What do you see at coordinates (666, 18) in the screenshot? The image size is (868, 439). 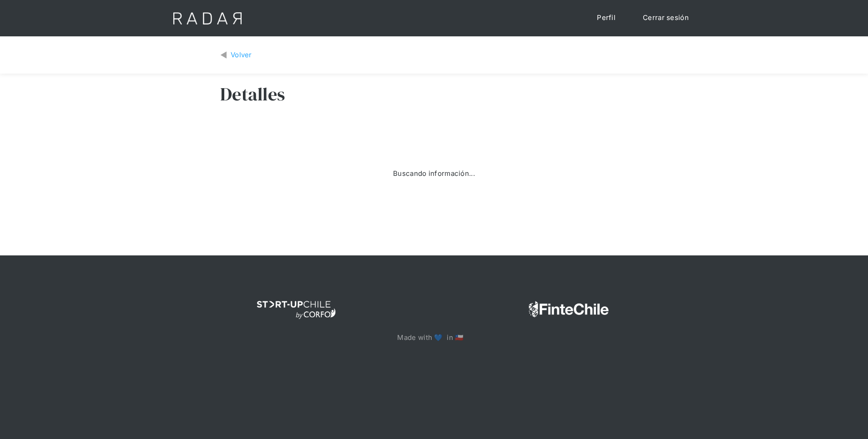 I see `a: Cerrar sesión` at bounding box center [666, 18].